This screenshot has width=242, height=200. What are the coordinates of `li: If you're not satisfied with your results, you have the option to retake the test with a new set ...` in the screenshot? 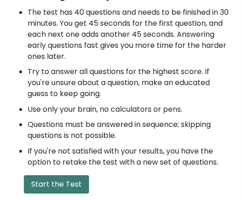 It's located at (128, 156).